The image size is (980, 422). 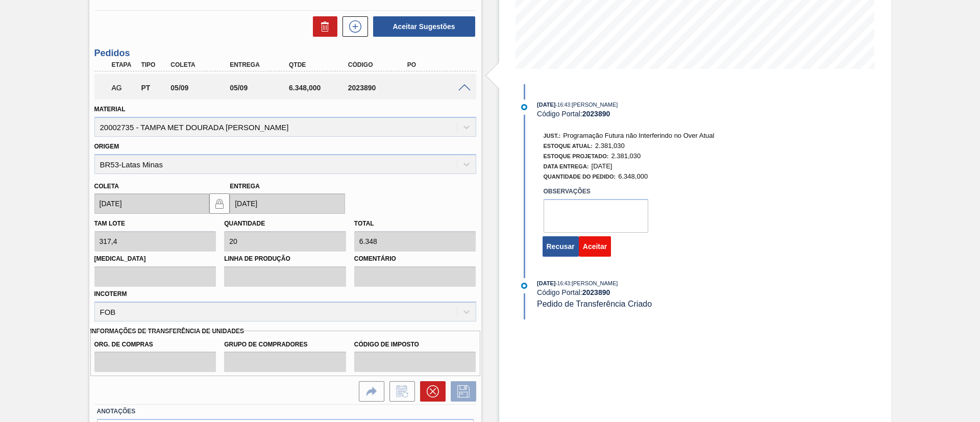 I want to click on label: Origem, so click(x=106, y=146).